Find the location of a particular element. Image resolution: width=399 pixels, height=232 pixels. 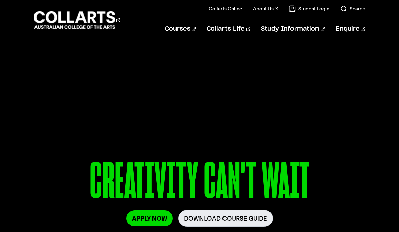

a: Download Course Guide is located at coordinates (225, 219).